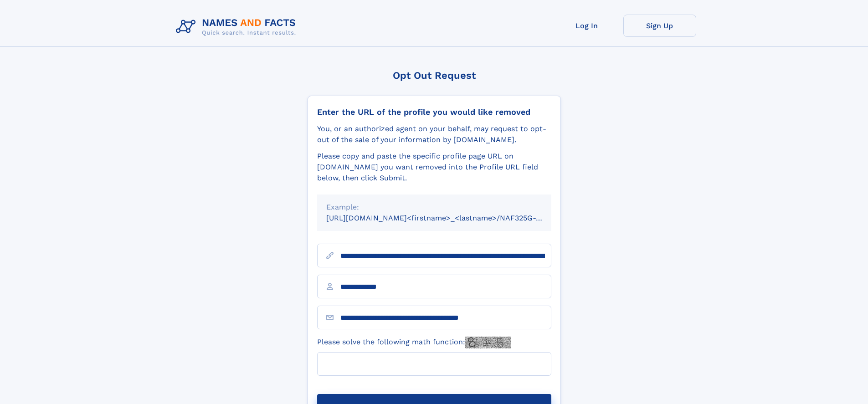  I want to click on img: Logo Names and Facts, so click(238, 27).